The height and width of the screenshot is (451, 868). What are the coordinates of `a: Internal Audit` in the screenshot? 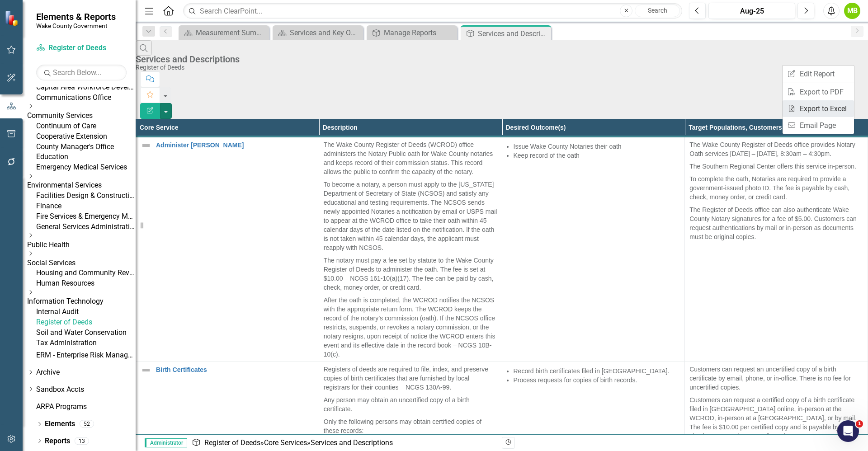 It's located at (86, 312).